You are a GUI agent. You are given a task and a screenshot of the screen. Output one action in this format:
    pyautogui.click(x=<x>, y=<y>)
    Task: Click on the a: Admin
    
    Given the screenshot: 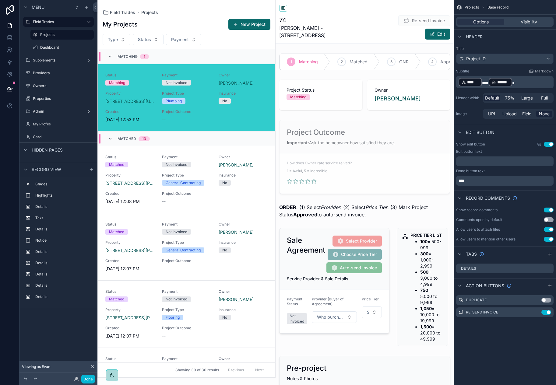 What is the action you would take?
    pyautogui.click(x=58, y=111)
    